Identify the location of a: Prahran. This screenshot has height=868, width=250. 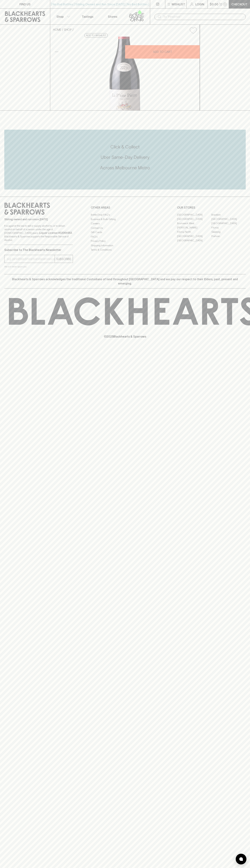
(229, 236).